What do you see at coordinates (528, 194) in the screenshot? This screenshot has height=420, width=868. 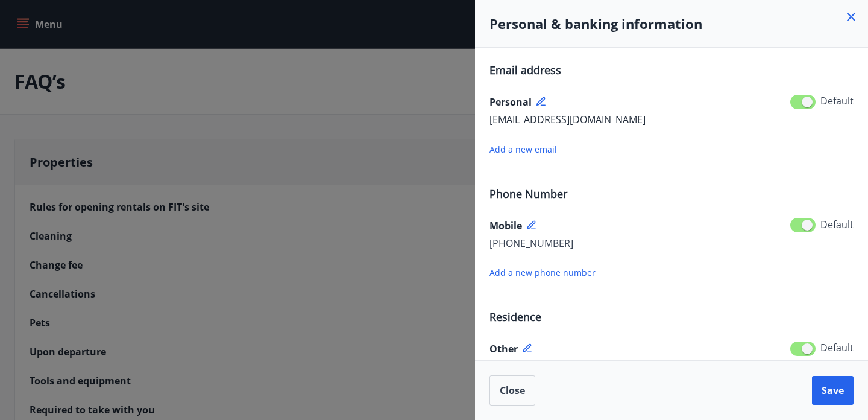 I see `span: Phone Number` at bounding box center [528, 194].